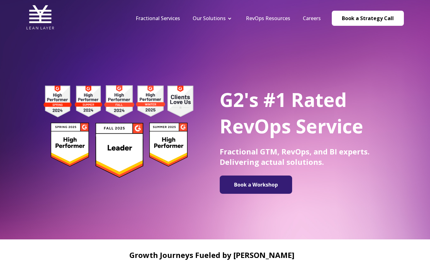 Image resolution: width=430 pixels, height=274 pixels. What do you see at coordinates (295, 157) in the screenshot?
I see `span: Fractional GTM, RevOps, and BI experts. Delivering actual solutions.` at bounding box center [295, 157].